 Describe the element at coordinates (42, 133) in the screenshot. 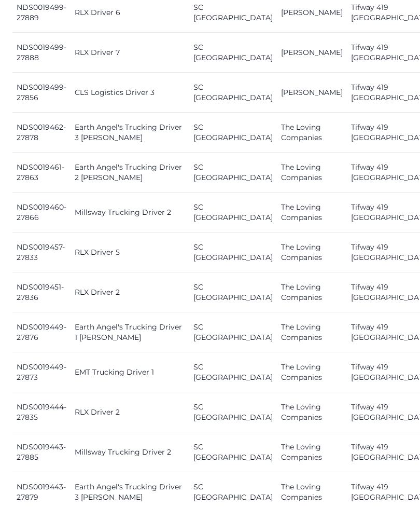

I see `td: NDS0019462-27878` at that location.